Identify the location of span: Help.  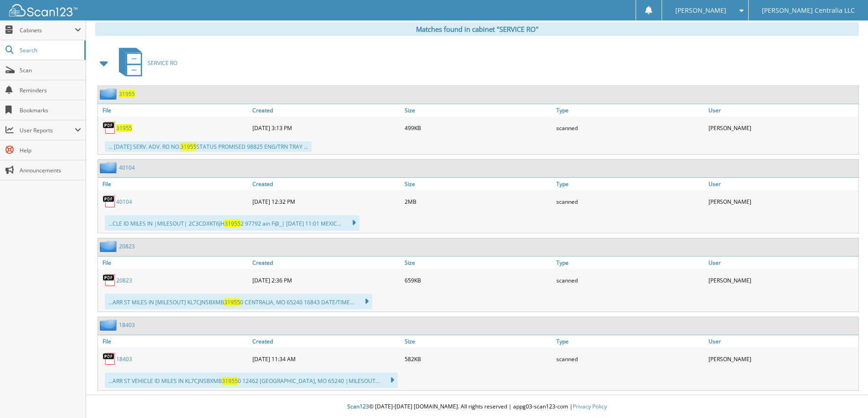
(50, 150).